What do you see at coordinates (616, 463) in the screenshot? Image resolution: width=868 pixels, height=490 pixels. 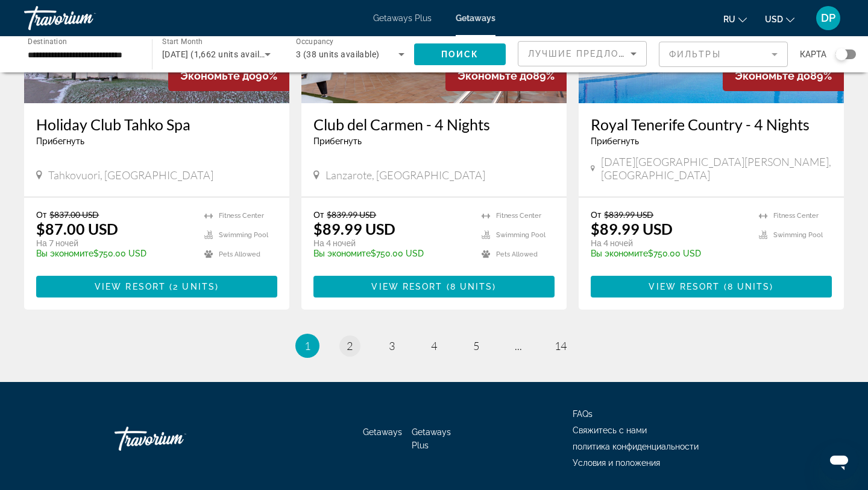 I see `span: Условия и положения` at bounding box center [616, 463].